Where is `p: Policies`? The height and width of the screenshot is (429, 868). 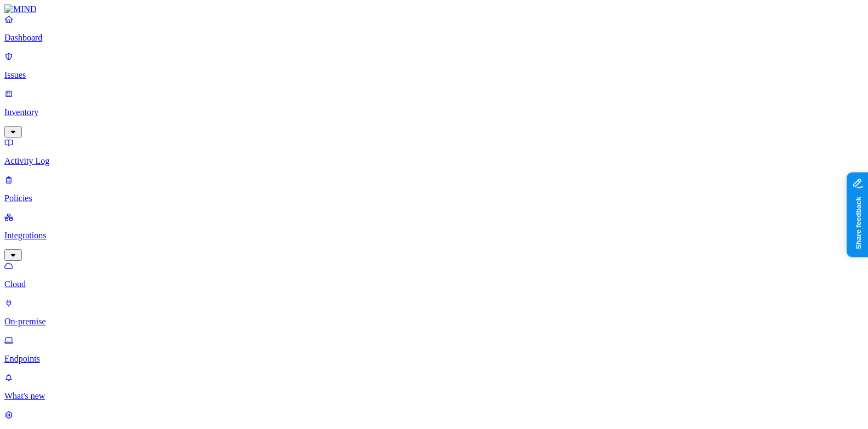 p: Policies is located at coordinates (434, 198).